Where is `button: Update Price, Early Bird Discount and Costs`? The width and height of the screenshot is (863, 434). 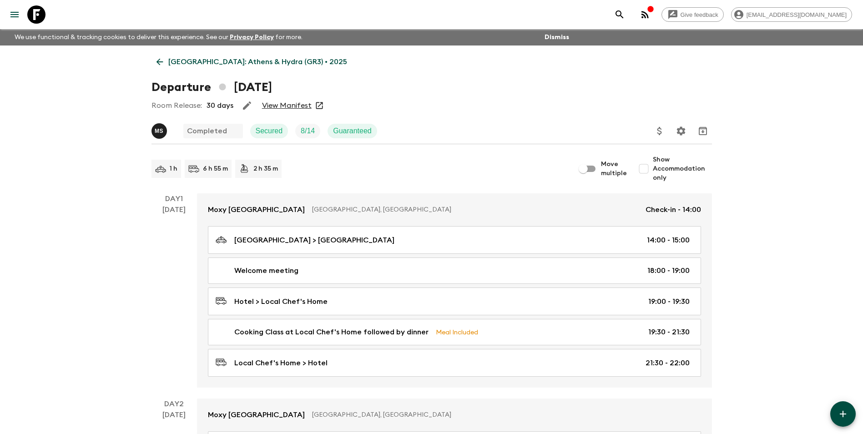
button: Update Price, Early Bird Discount and Costs is located at coordinates (660, 131).